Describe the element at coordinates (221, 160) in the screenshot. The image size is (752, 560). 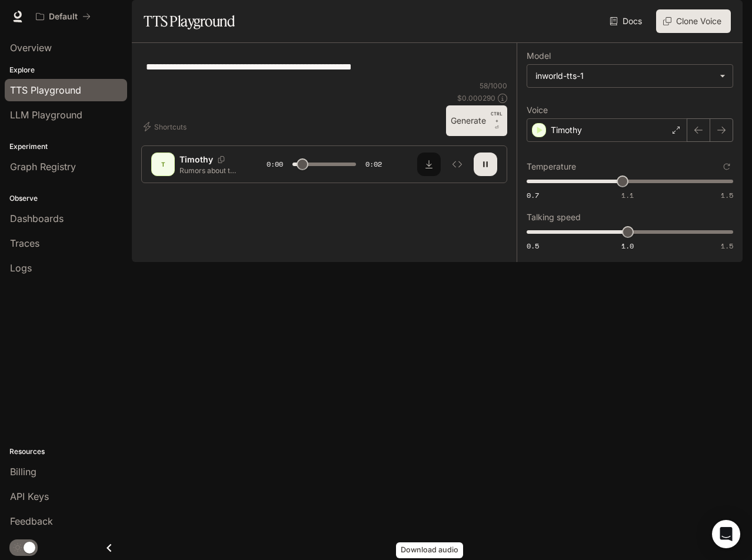
I see `button: Copy Voice ID` at that location.